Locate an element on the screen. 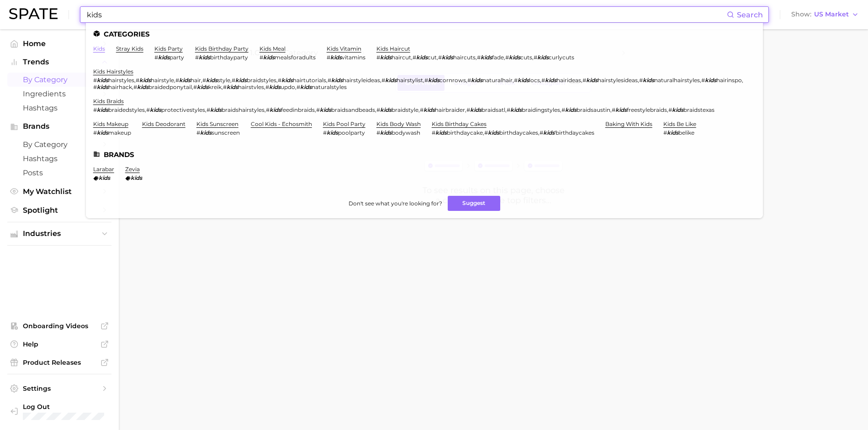  span: hair is located at coordinates (196, 80).